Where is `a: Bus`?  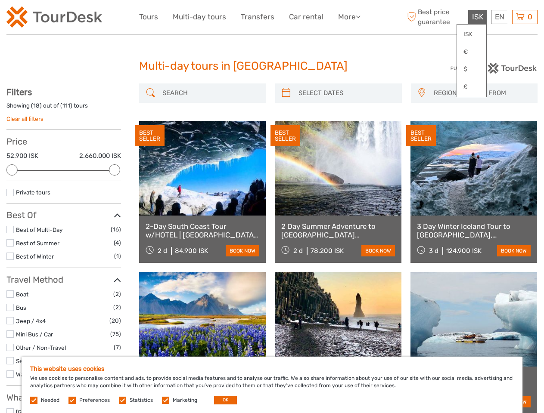
a: Bus is located at coordinates (21, 308).